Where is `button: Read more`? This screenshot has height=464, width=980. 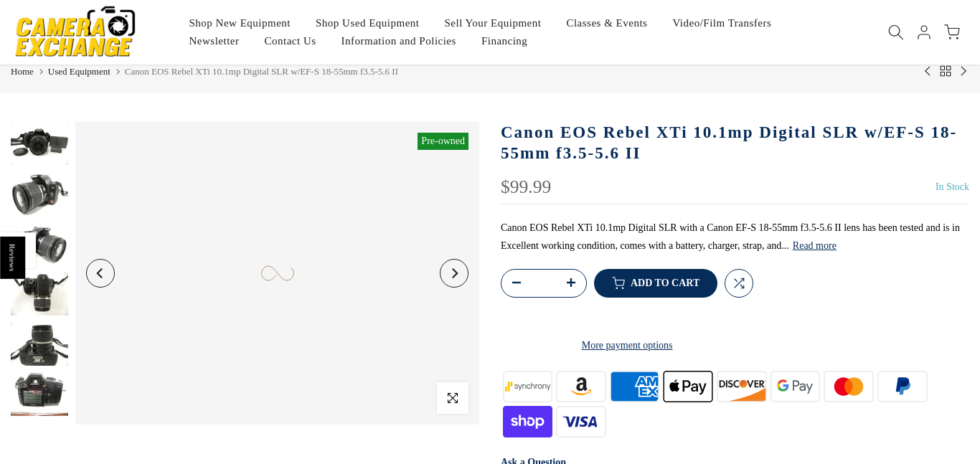
button: Read more is located at coordinates (814, 246).